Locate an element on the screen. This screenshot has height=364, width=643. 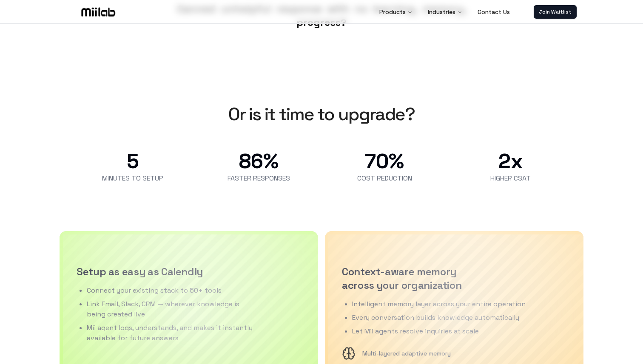
nav: Main is located at coordinates (444, 12).